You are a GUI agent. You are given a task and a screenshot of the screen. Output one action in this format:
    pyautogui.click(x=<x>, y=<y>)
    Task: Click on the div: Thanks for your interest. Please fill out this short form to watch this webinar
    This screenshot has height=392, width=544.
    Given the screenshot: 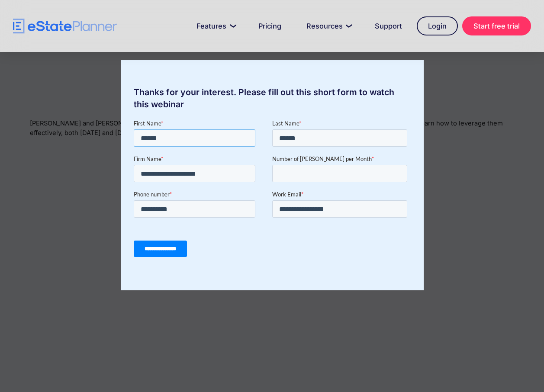 What is the action you would take?
    pyautogui.click(x=272, y=98)
    